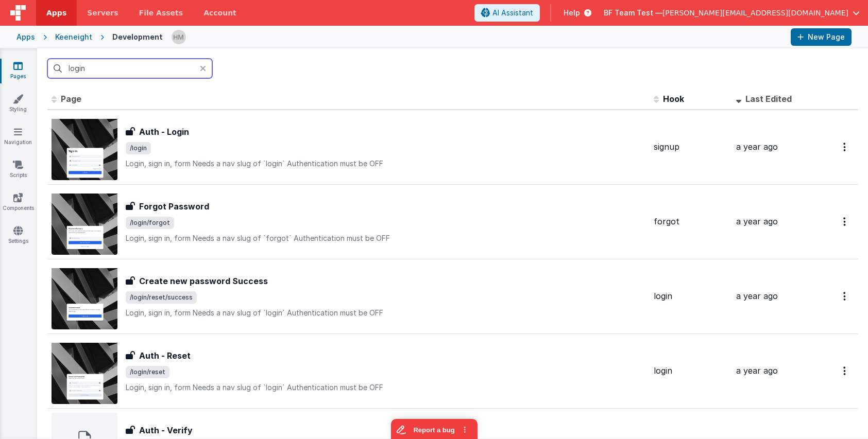  Describe the element at coordinates (56, 13) in the screenshot. I see `span: Apps` at that location.